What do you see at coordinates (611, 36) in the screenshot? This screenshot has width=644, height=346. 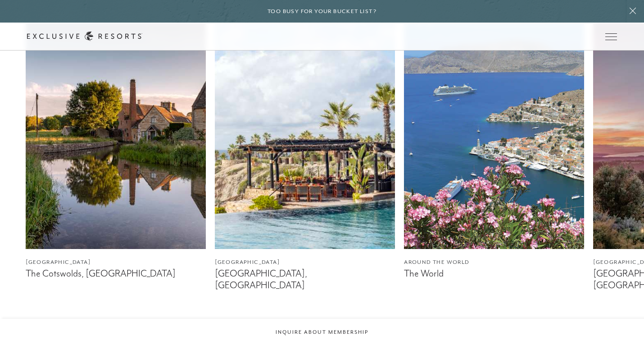 I see `button: Open navigation` at bounding box center [611, 36].